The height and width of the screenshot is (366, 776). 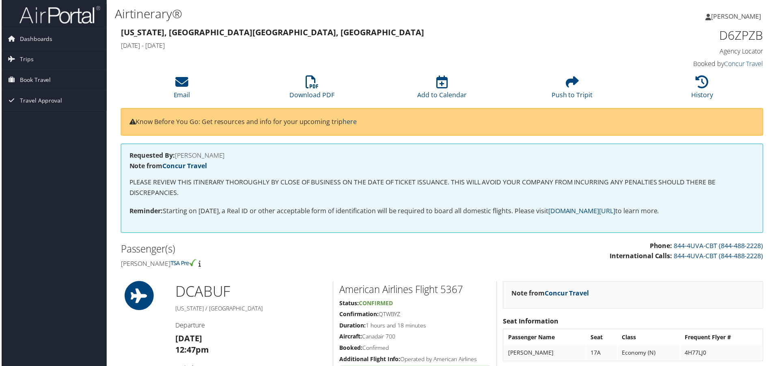 I want to click on th: Seat, so click(x=602, y=339).